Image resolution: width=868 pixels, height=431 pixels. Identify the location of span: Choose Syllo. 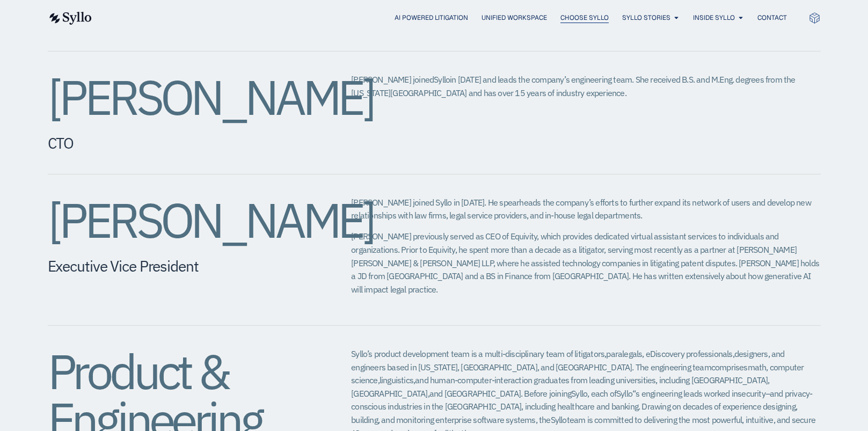
(585, 18).